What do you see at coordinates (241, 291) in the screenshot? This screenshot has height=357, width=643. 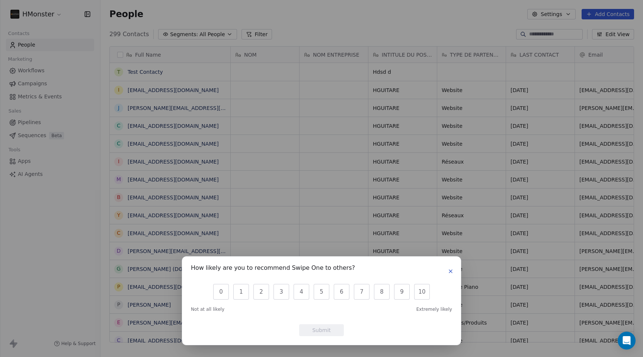 I see `button: 1` at bounding box center [241, 291].